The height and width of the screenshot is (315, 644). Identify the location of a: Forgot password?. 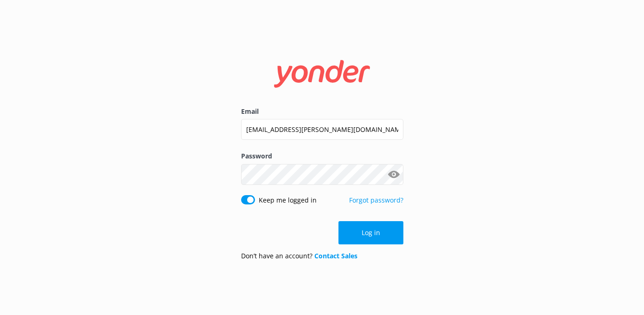
(376, 200).